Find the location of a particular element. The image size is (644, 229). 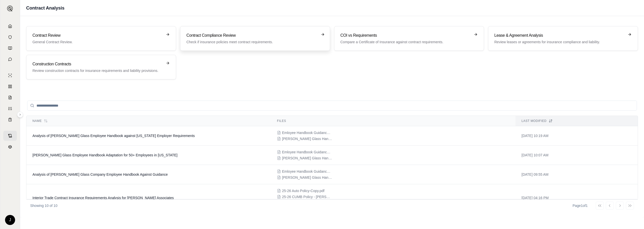

div: Name is located at coordinates (149, 121).